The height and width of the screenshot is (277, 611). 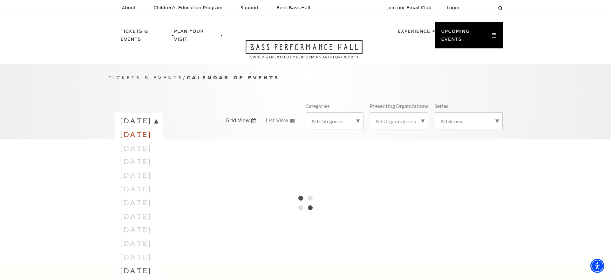 What do you see at coordinates (304, 52) in the screenshot?
I see `a: Open this option` at bounding box center [304, 52].